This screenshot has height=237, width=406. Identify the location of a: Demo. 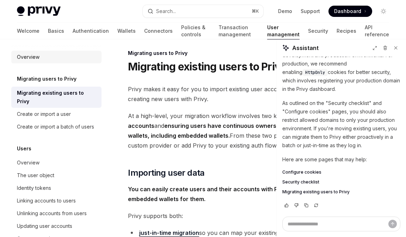
(285, 11).